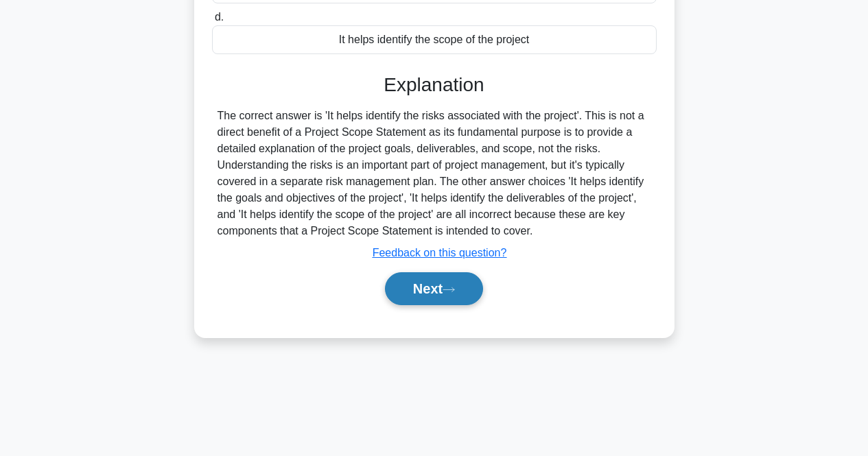 The width and height of the screenshot is (868, 456). I want to click on a: Feedback on this question?, so click(440, 252).